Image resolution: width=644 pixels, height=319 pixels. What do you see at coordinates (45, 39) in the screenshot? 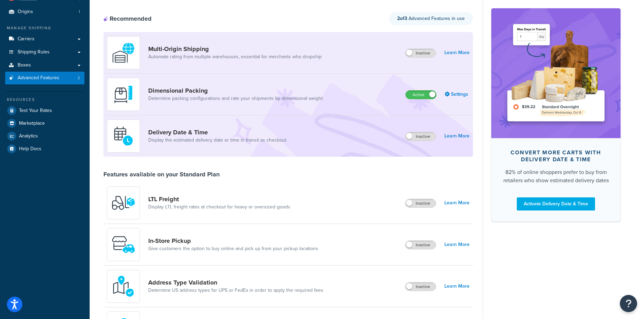
I see `a: Carriers` at bounding box center [45, 39].